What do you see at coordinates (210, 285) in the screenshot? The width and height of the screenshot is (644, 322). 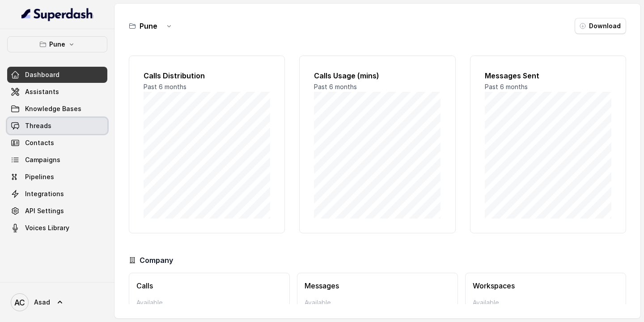 I see `h3: Calls` at bounding box center [210, 285].